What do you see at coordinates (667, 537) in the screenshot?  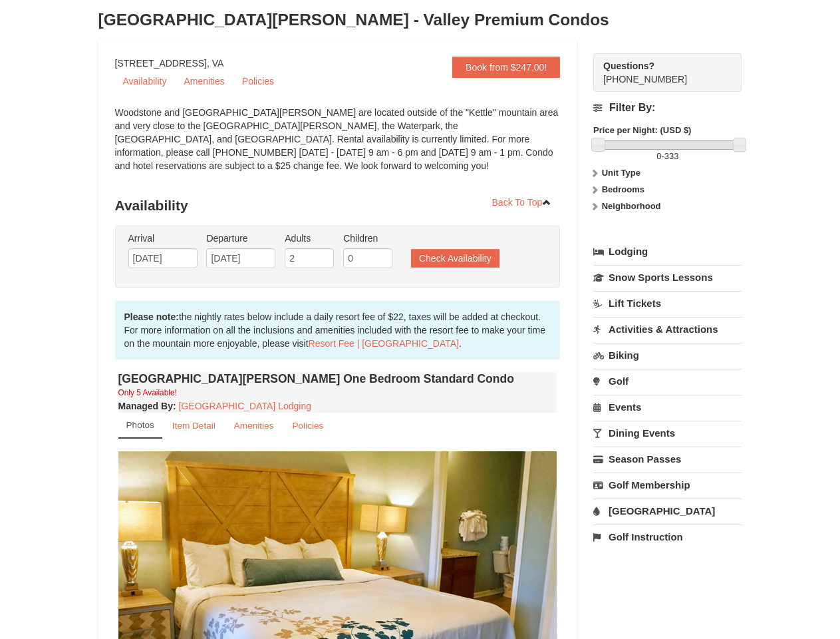 I see `a: Golf Instruction` at bounding box center [667, 537].